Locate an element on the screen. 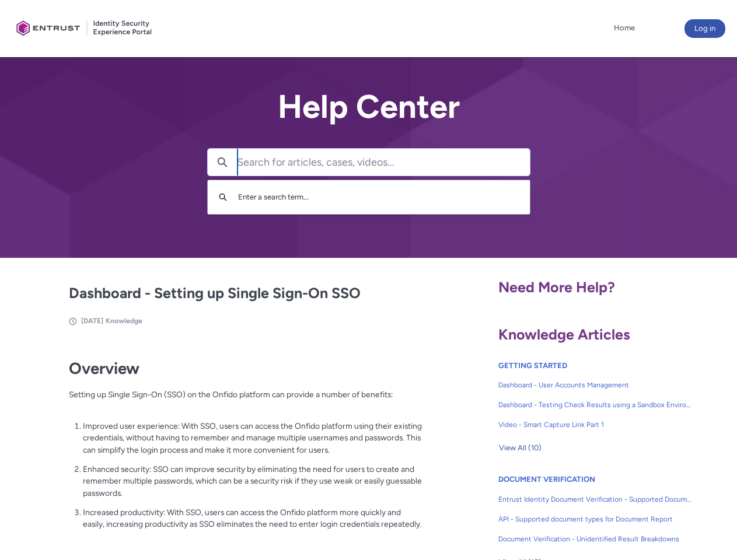  button: View All (10) is located at coordinates (520, 448).